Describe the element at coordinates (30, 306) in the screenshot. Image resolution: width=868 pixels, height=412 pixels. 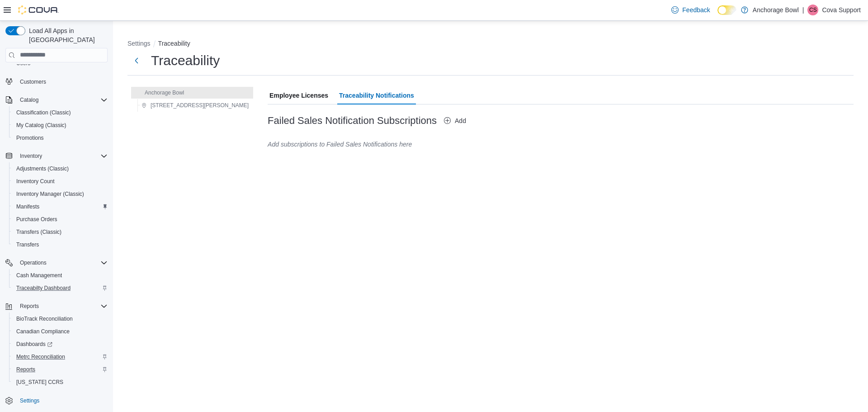
I see `button: Reports` at that location.